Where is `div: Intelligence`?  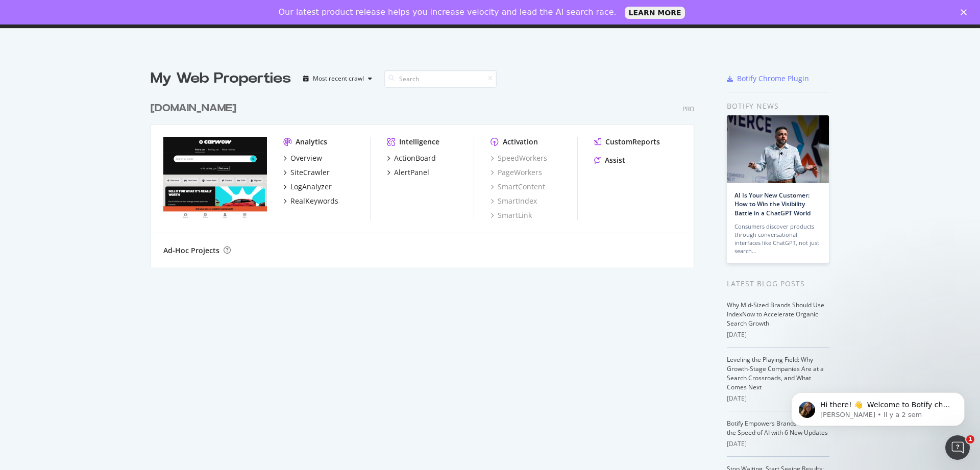
div: Intelligence is located at coordinates (419, 142).